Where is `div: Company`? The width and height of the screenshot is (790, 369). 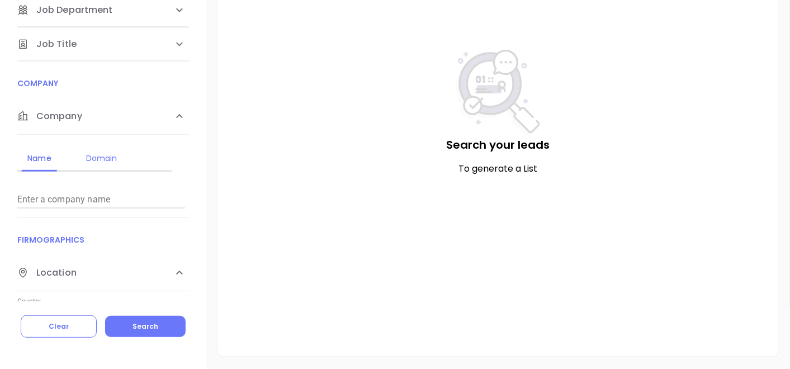 div: Company is located at coordinates (103, 116).